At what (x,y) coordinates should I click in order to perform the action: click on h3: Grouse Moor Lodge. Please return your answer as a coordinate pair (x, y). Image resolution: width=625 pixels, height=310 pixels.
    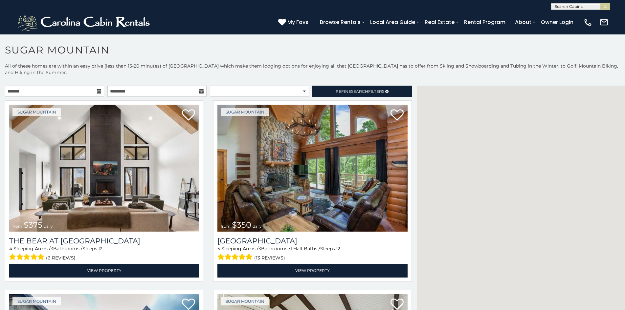
    Looking at the image, I should click on (312, 241).